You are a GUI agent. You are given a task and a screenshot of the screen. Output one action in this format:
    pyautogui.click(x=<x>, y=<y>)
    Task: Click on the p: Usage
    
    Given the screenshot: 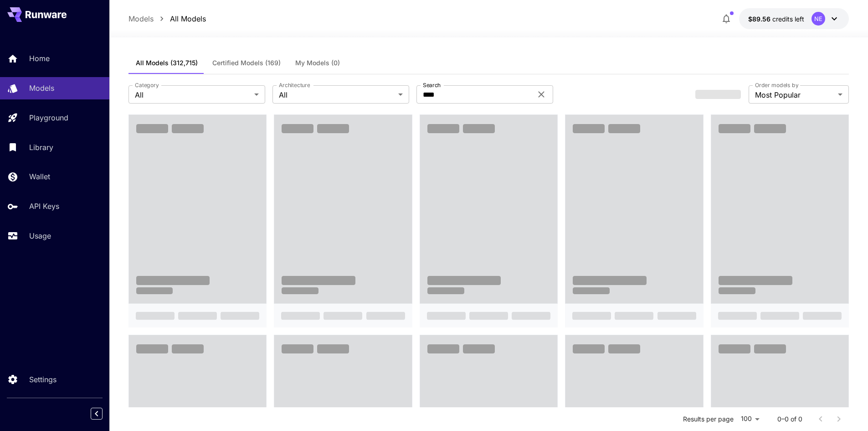 What is the action you would take?
    pyautogui.click(x=40, y=236)
    